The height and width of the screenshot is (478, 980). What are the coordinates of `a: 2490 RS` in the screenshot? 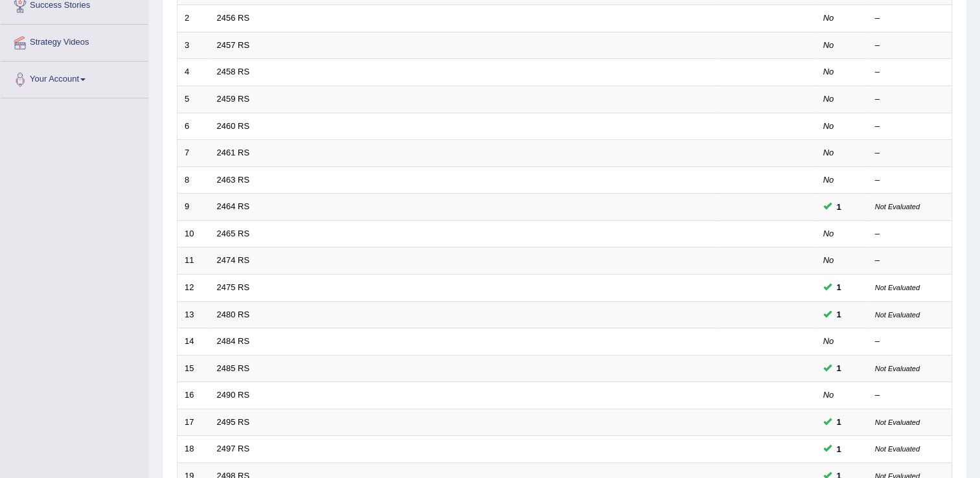 It's located at (233, 395).